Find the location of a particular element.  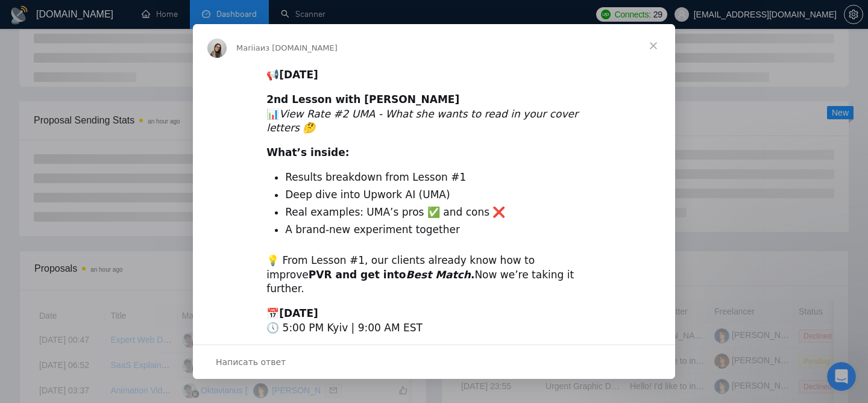

span: Mariia is located at coordinates (248, 47).